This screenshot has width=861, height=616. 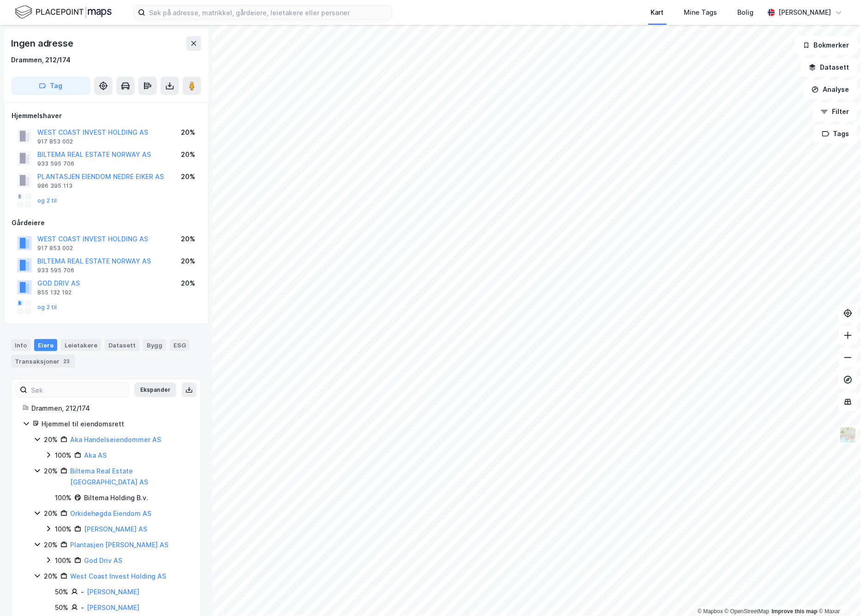 I want to click on div: Ingen adresse, so click(x=43, y=44).